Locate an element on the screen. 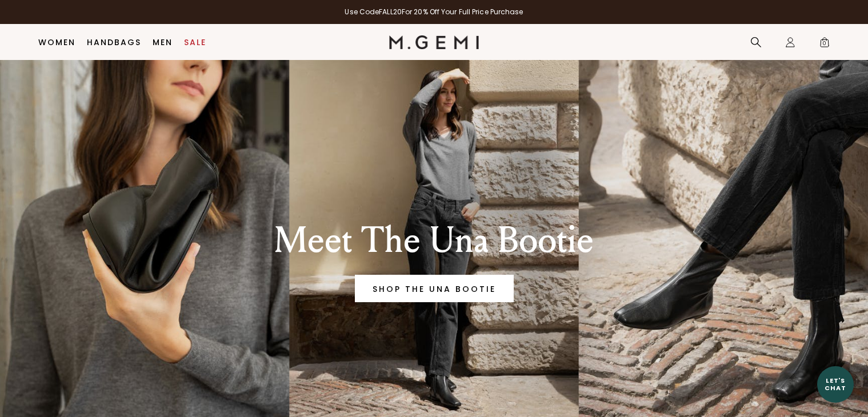 The image size is (868, 417). strong: FALL20 is located at coordinates (390, 11).